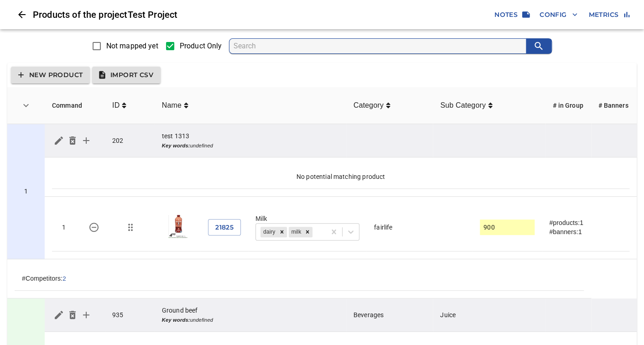 The image size is (644, 345). What do you see at coordinates (558, 14) in the screenshot?
I see `button: Config` at bounding box center [558, 14].